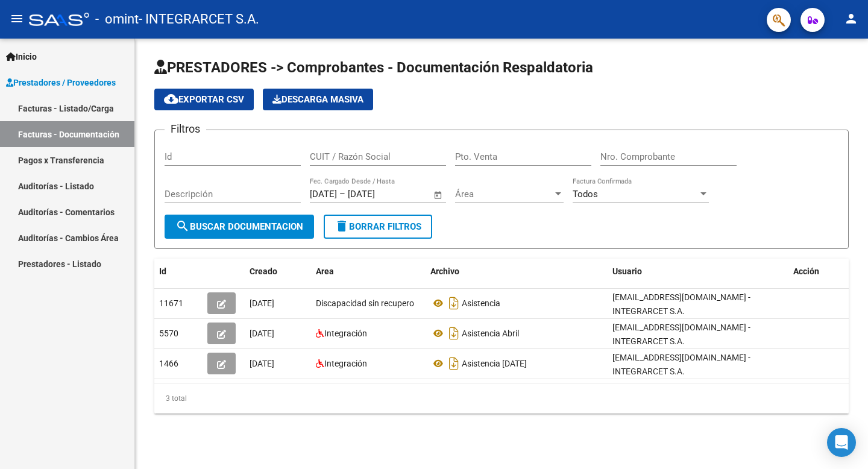 This screenshot has height=469, width=868. Describe the element at coordinates (806, 271) in the screenshot. I see `span: Acción` at that location.